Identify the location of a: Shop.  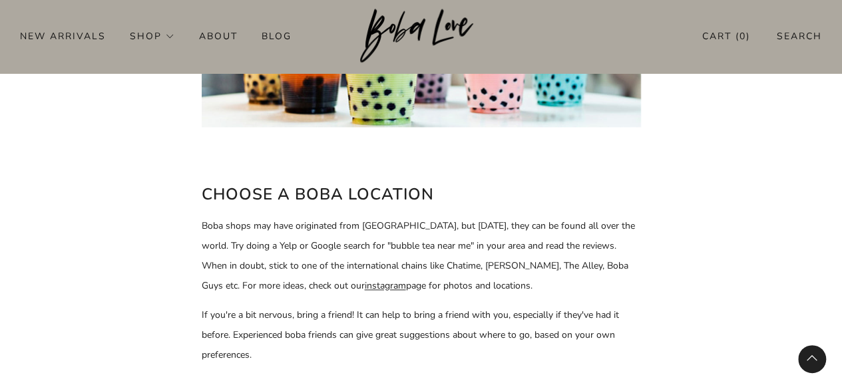
(152, 36).